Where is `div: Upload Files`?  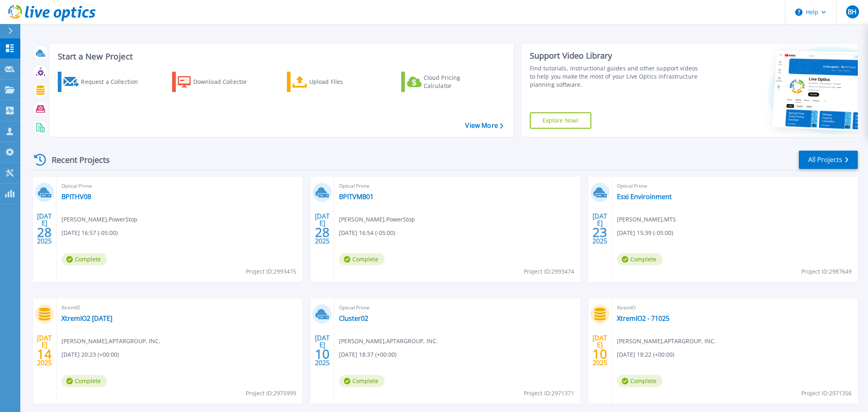 div: Upload Files is located at coordinates (342, 82).